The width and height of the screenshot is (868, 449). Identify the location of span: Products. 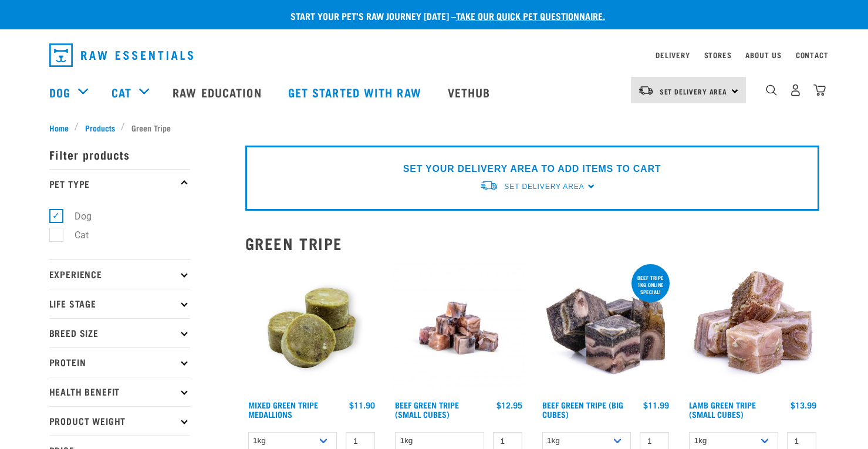
(100, 128).